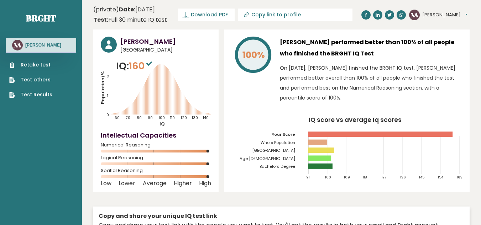  What do you see at coordinates (253, 55) in the screenshot?
I see `tspan: 100%` at bounding box center [253, 55].